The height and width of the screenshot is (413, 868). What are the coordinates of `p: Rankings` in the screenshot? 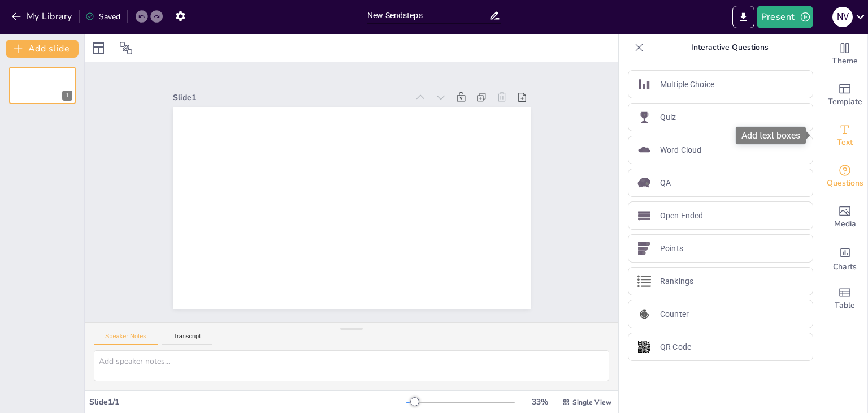 It's located at (677, 281).